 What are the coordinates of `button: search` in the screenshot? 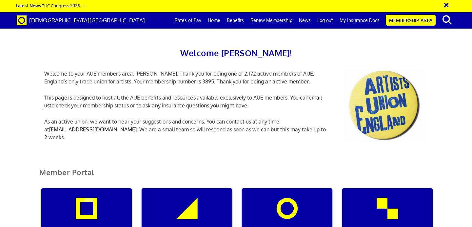 It's located at (447, 20).